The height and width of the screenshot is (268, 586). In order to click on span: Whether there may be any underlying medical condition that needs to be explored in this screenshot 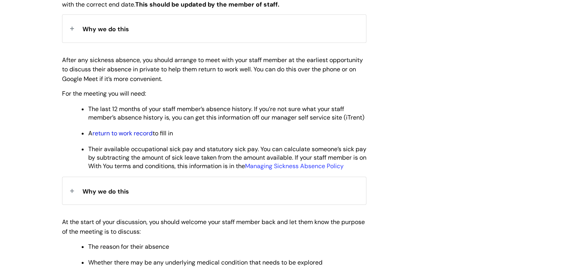, I will do `click(205, 262)`.